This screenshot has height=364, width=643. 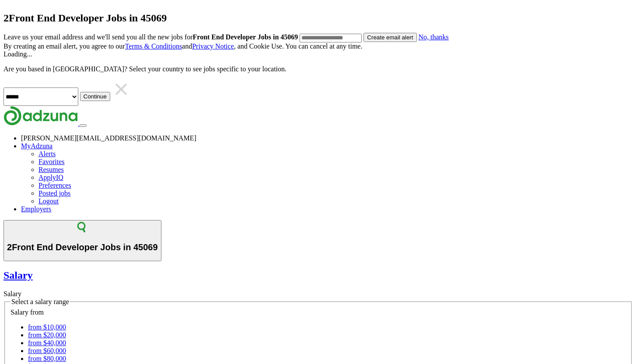 What do you see at coordinates (37, 146) in the screenshot?
I see `a: MyAdzuna` at bounding box center [37, 146].